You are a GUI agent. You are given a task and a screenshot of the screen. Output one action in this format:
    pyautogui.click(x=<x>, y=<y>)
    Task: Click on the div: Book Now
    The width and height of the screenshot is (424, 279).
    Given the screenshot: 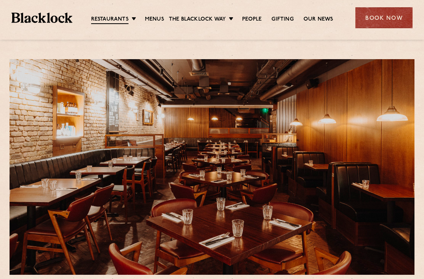 What is the action you would take?
    pyautogui.click(x=384, y=18)
    